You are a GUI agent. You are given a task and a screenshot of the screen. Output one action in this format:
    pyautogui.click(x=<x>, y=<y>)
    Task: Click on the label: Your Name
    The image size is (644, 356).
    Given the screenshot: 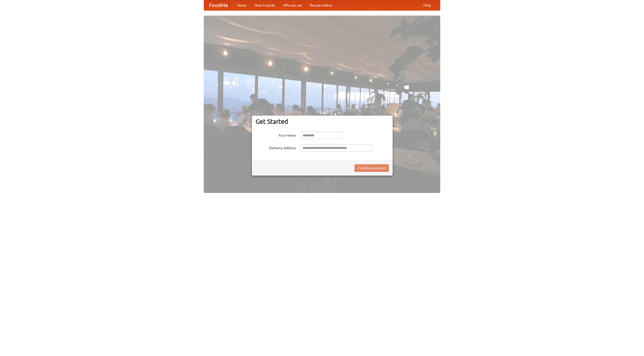 What is the action you would take?
    pyautogui.click(x=275, y=134)
    